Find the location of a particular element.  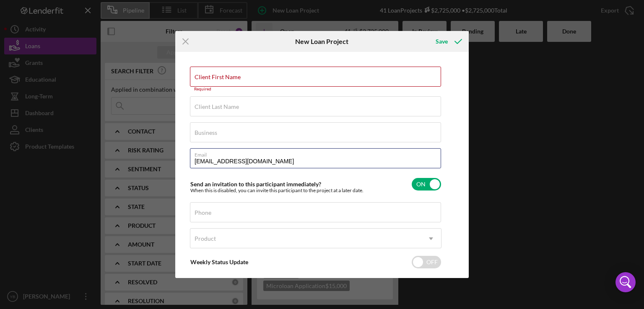

label: Client First Name is located at coordinates (218, 77).